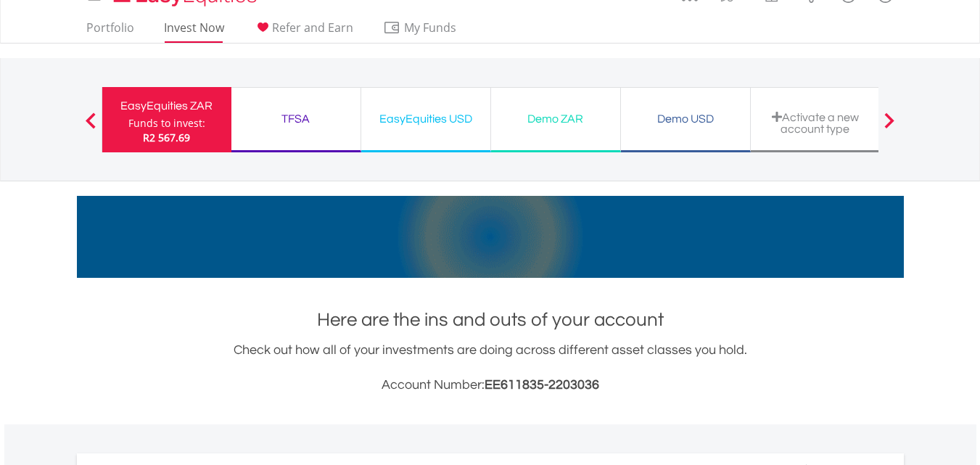 This screenshot has height=465, width=980. What do you see at coordinates (490, 320) in the screenshot?
I see `h1: Here are the ins and outs of your account` at bounding box center [490, 320].